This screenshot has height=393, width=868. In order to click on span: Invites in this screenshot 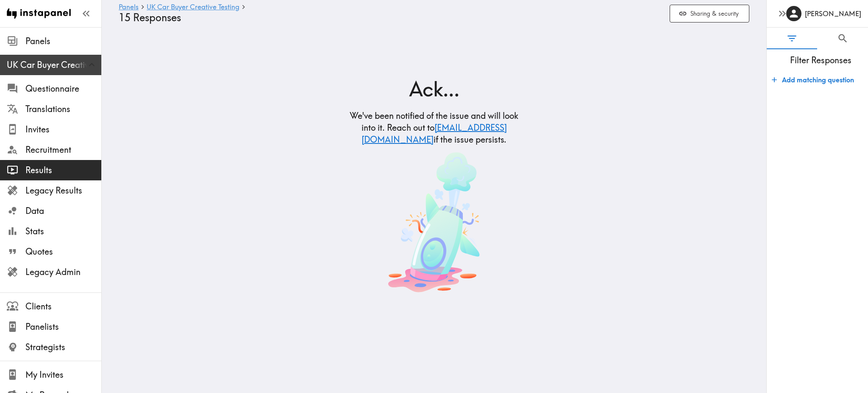, I will do `click(63, 129)`.